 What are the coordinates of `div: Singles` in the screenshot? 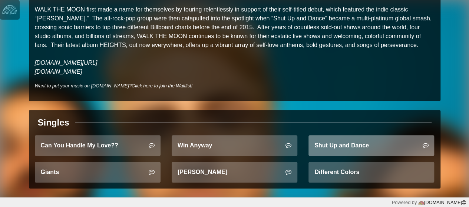 It's located at (53, 123).